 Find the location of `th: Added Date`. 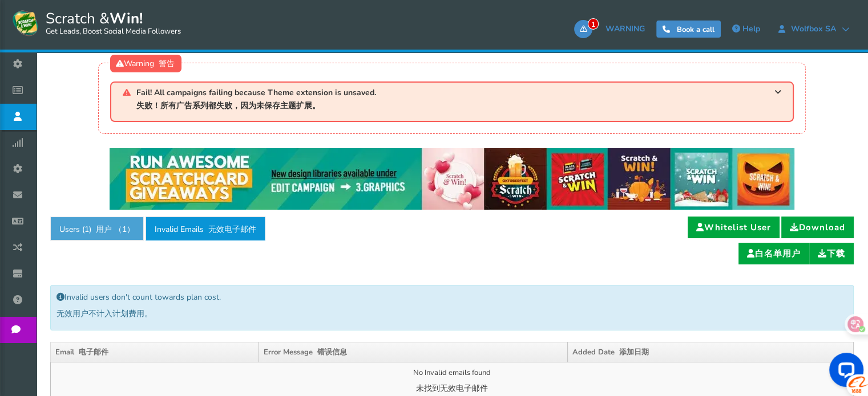

th: Added Date is located at coordinates (710, 353).